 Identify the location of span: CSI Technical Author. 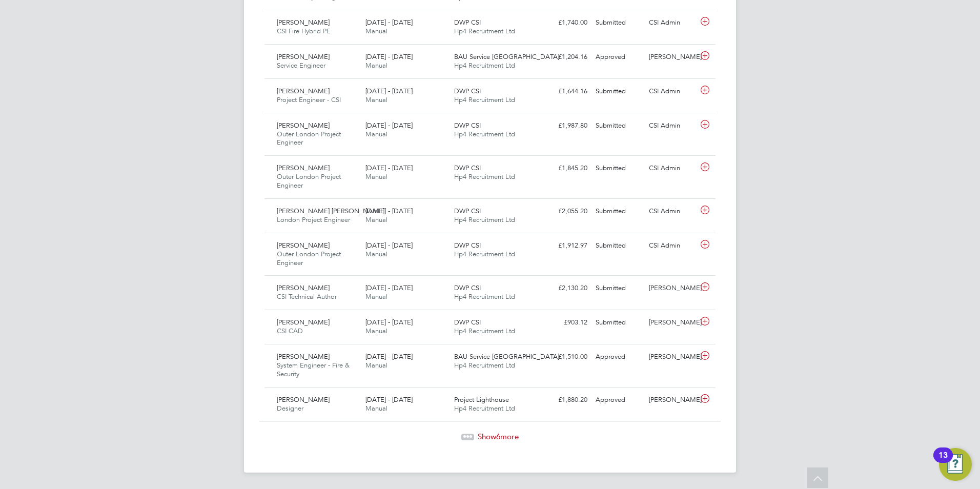
(306, 297).